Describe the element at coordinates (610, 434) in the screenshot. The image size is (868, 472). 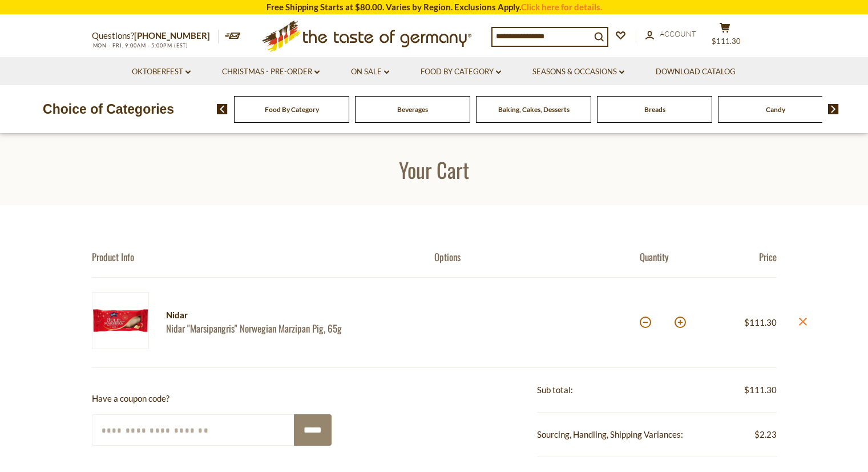
I see `span: Sourcing, Handling, Shipping Variances:` at that location.